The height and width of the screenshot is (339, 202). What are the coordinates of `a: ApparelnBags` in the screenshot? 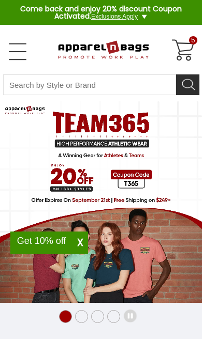 It's located at (101, 50).